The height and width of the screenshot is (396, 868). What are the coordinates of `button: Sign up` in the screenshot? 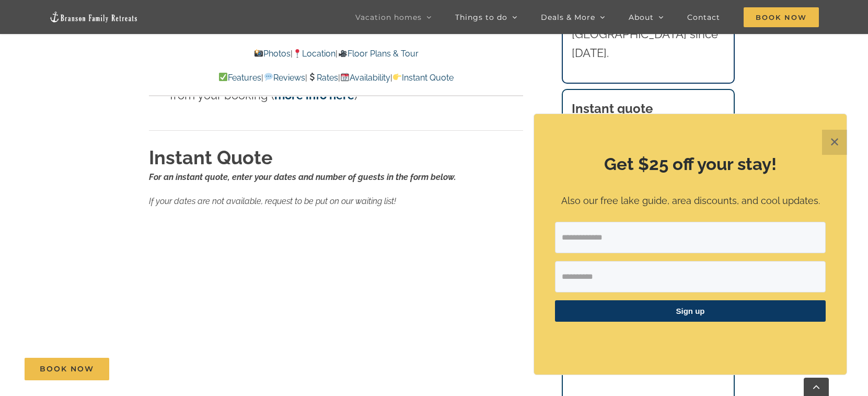 It's located at (690, 311).